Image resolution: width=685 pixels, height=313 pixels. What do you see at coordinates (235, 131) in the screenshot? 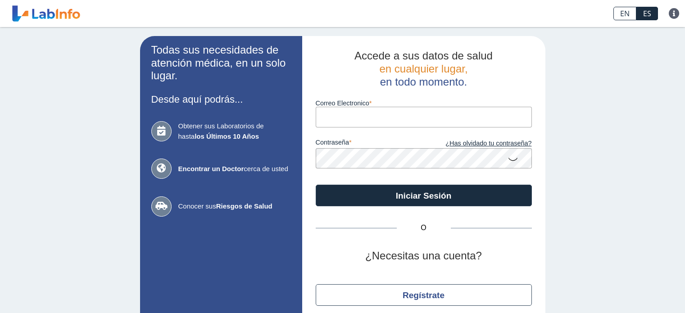
I see `span: Obtener sus Laboratorios de hasta` at bounding box center [235, 131].